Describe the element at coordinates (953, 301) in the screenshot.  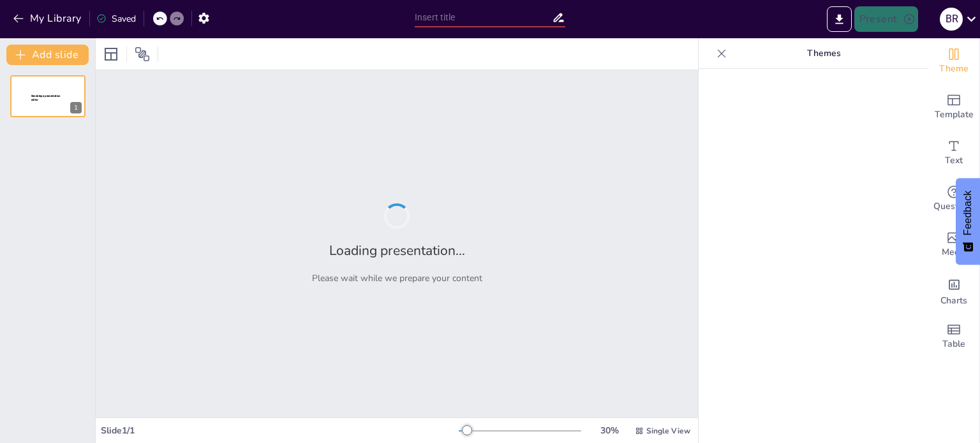
I see `span: Charts` at that location.